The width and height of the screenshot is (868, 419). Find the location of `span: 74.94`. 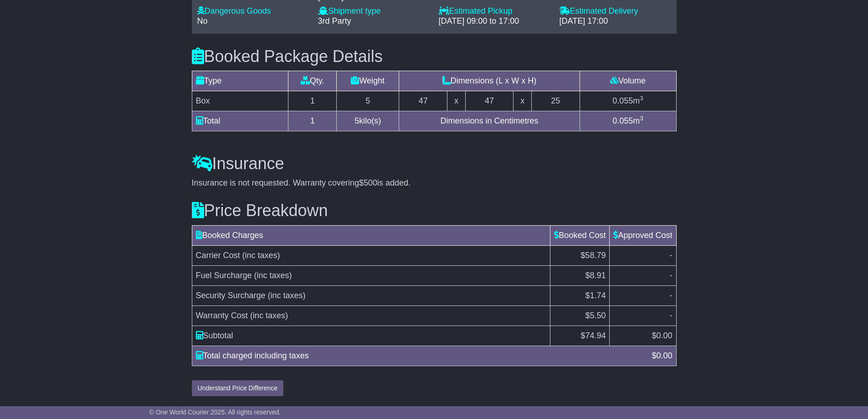

span: 74.94 is located at coordinates (595, 335).